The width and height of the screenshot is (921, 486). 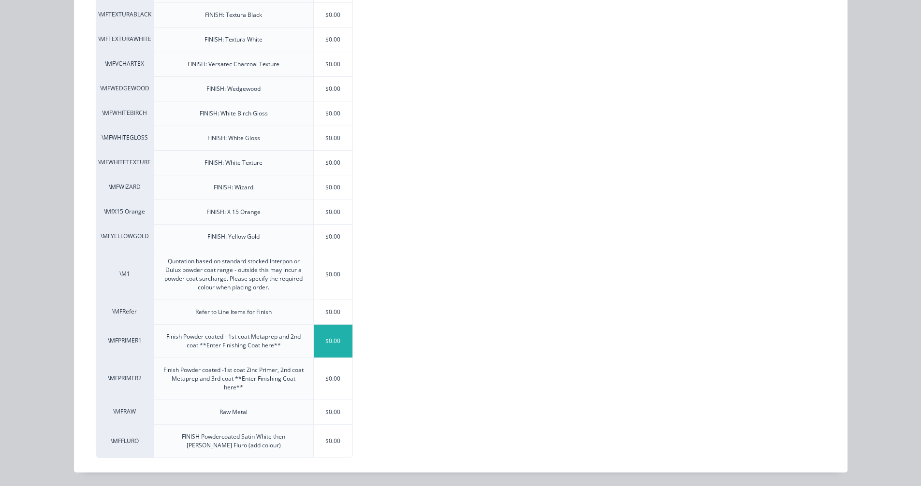 I want to click on div: FINISH: Wizard, so click(x=234, y=188).